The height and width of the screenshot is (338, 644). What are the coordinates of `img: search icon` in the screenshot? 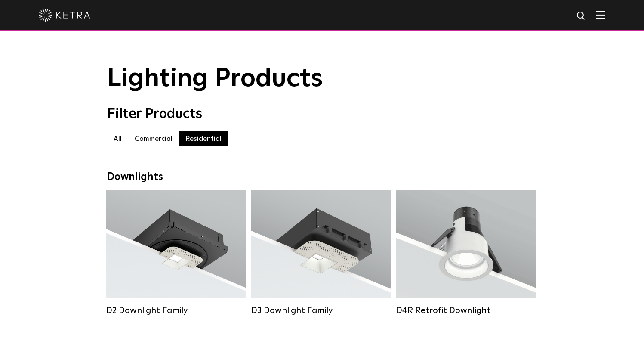 It's located at (581, 16).